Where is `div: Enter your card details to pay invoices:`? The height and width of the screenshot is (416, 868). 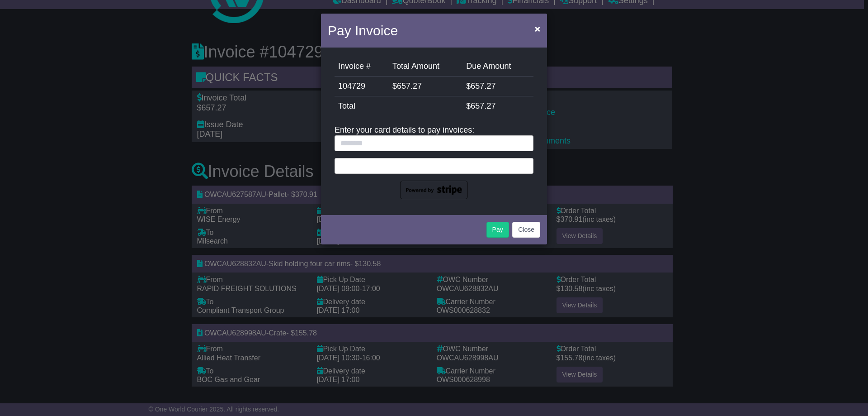 div: Enter your card details to pay invoices: is located at coordinates (434, 162).